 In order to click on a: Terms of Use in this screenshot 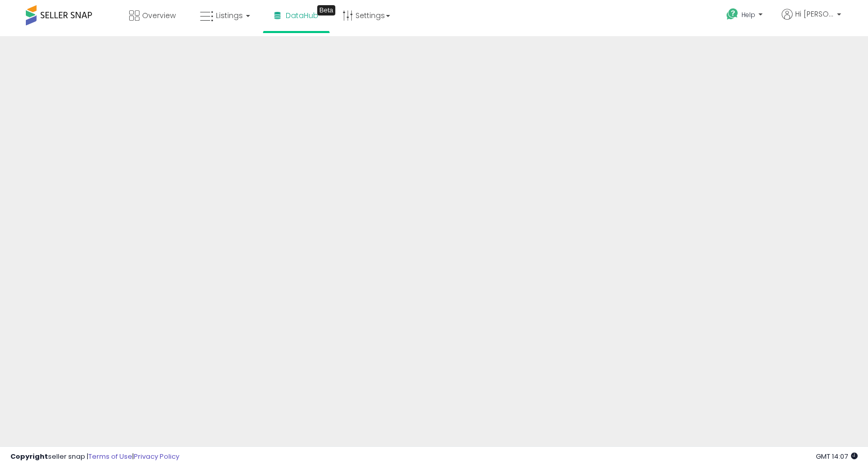, I will do `click(110, 456)`.